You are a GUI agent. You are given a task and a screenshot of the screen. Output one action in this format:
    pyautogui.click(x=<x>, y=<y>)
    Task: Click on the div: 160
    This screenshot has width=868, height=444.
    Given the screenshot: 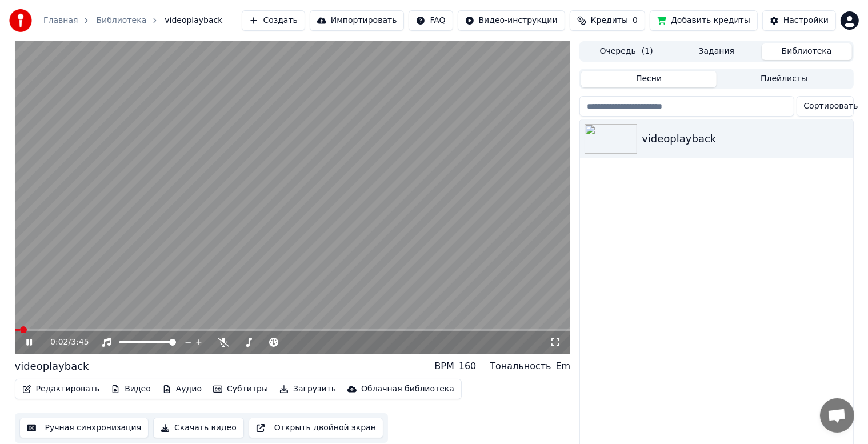 What is the action you would take?
    pyautogui.click(x=467, y=366)
    